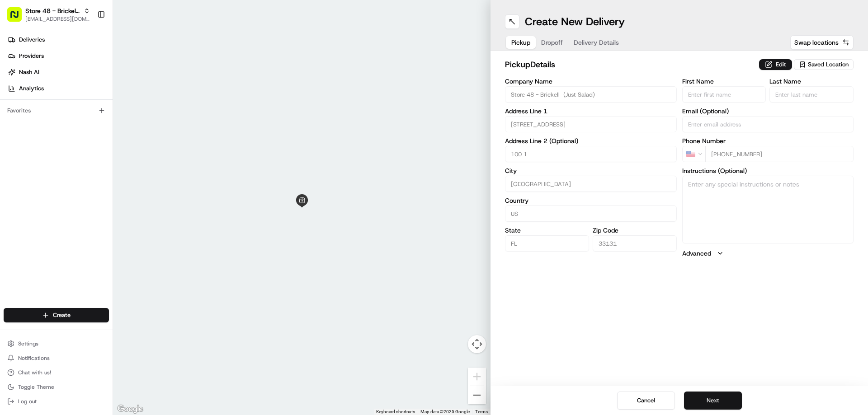  Describe the element at coordinates (44, 206) in the screenshot. I see `span: Knowledge Base` at that location.